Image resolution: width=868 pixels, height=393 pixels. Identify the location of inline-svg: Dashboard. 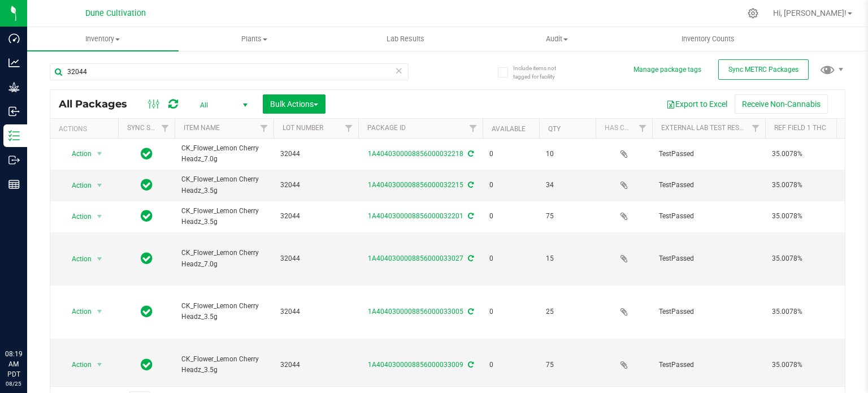
(14, 39).